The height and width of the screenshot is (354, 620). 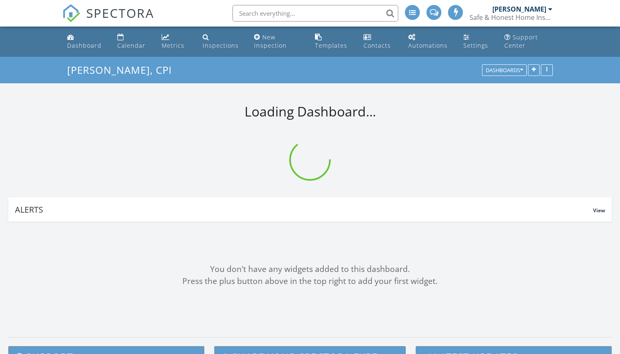 I want to click on a: Contacts, so click(x=379, y=41).